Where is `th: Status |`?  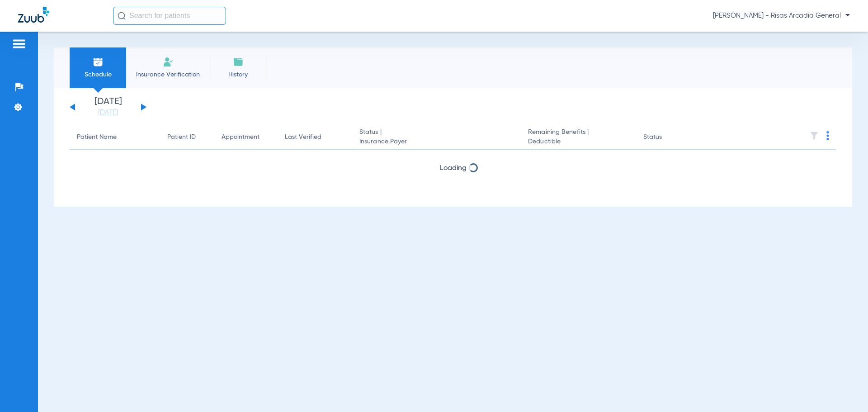 th: Status | is located at coordinates (436, 137).